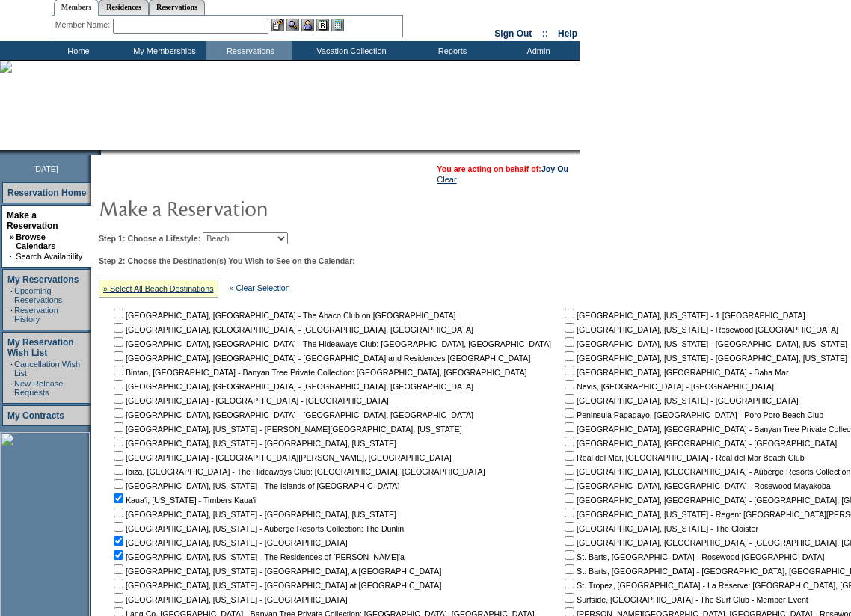 The width and height of the screenshot is (851, 616). Describe the element at coordinates (322, 24) in the screenshot. I see `img: Reservations` at that location.